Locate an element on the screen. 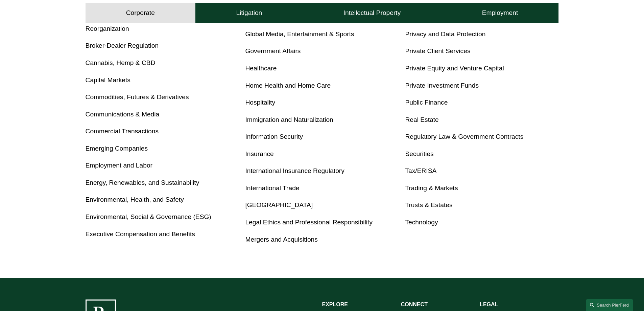 This screenshot has height=311, width=644. a: Real Estate is located at coordinates (422, 119).